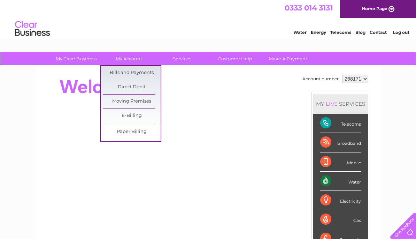 The image size is (416, 239). What do you see at coordinates (32, 29) in the screenshot?
I see `img: logo.png` at bounding box center [32, 29].